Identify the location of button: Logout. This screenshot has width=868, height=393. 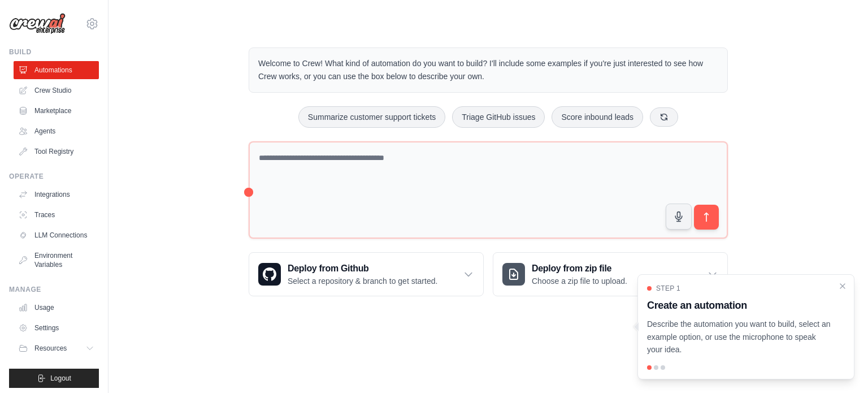
(54, 379).